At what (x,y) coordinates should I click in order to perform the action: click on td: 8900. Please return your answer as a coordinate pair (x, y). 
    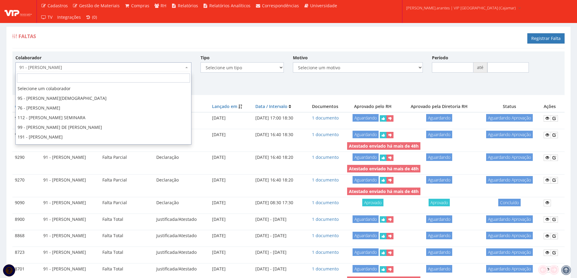
    Looking at the image, I should click on (27, 220).